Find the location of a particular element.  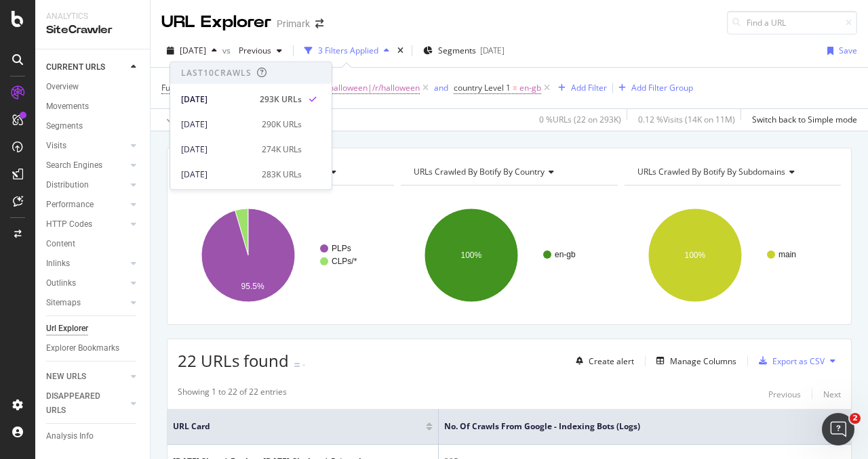

a: Analysis Info is located at coordinates (93, 436).